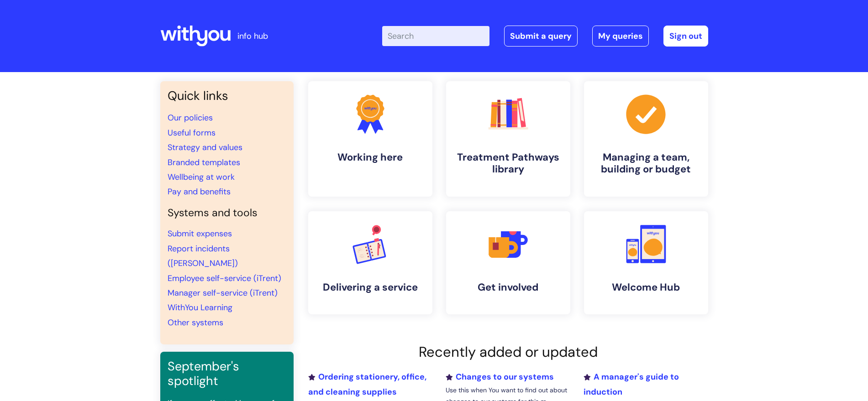 The width and height of the screenshot is (868, 401). Describe the element at coordinates (201, 177) in the screenshot. I see `a: Wellbeing at work` at that location.